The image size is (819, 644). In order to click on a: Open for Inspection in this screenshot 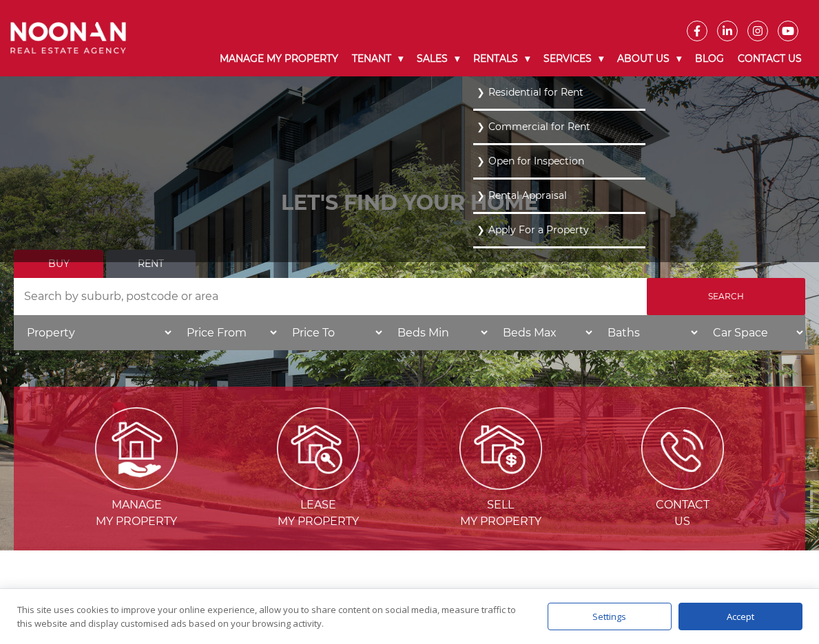, I will do `click(559, 161)`.